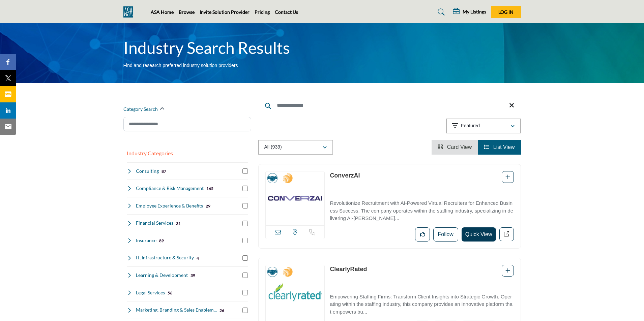 The height and width of the screenshot is (321, 644). I want to click on div: 56 Results For Legal Services, so click(170, 293).